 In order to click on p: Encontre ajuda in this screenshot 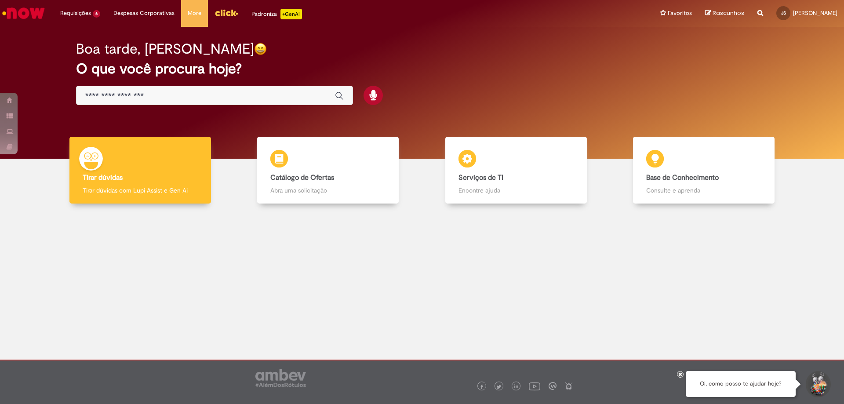, I will do `click(516, 190)`.